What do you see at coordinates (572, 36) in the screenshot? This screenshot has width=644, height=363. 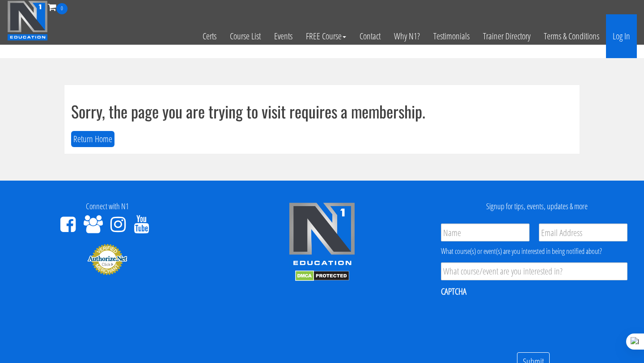 I see `a: Terms & Conditions` at bounding box center [572, 36].